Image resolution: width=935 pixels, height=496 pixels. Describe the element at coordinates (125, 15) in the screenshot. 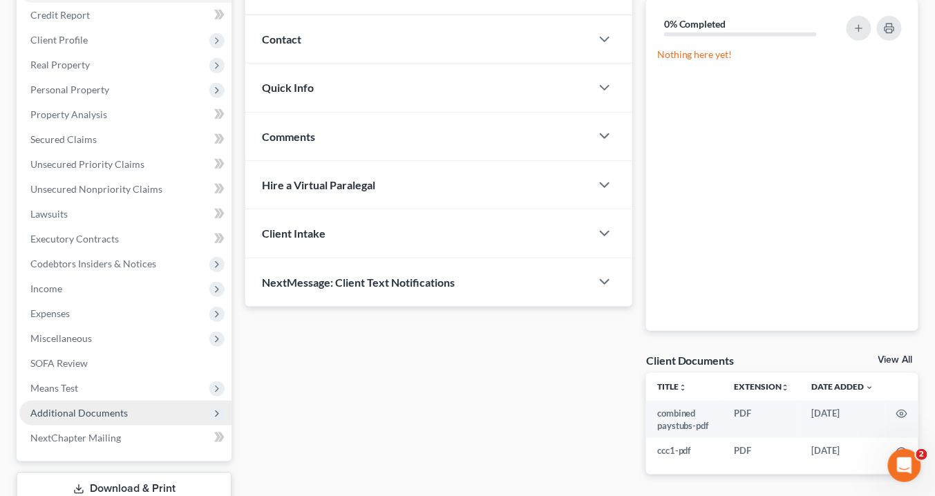

I see `a: Credit Report` at that location.